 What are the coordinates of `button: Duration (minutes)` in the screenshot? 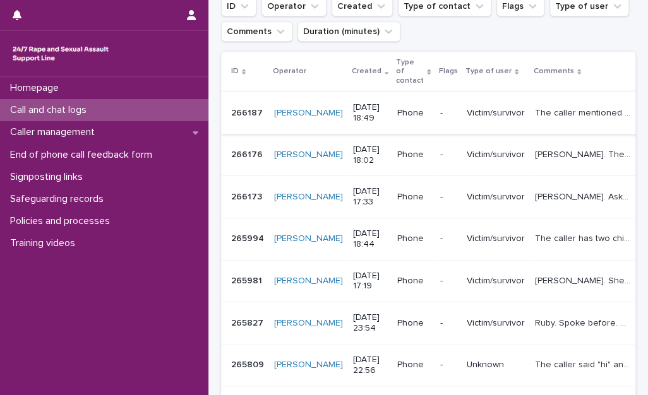 It's located at (349, 32).